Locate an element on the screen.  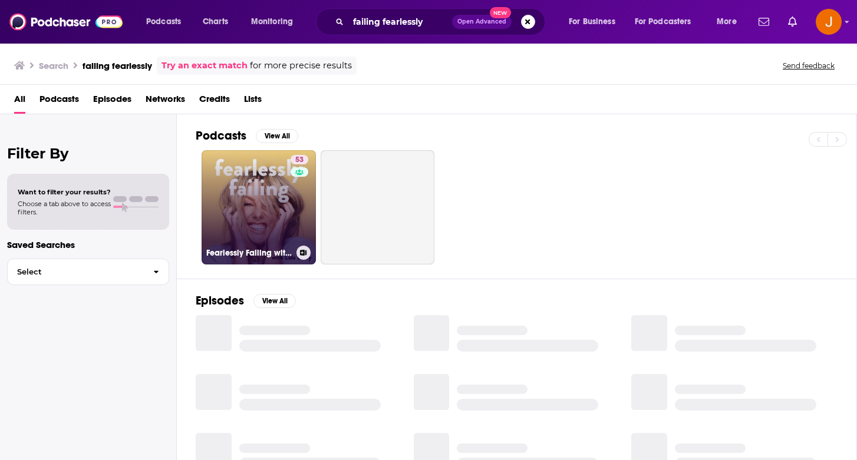
a: Networks is located at coordinates (165, 101).